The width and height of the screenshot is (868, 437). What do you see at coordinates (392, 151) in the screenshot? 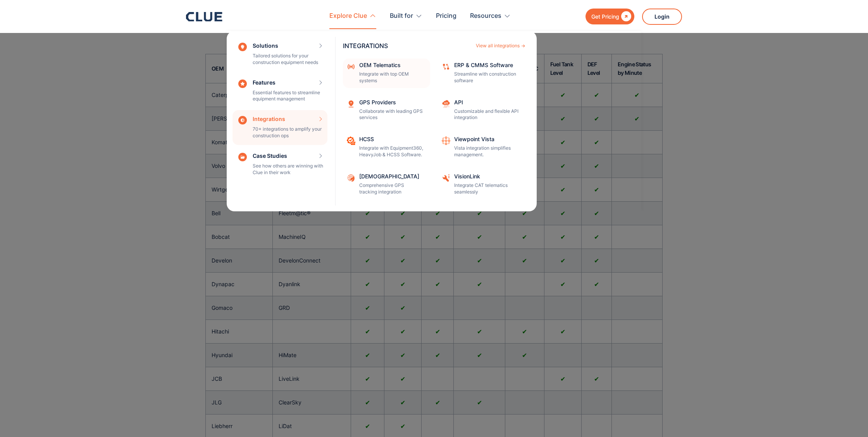
I see `p: Integrate with Equipment360, HeavyJob & HCSS Software.` at bounding box center [392, 151].